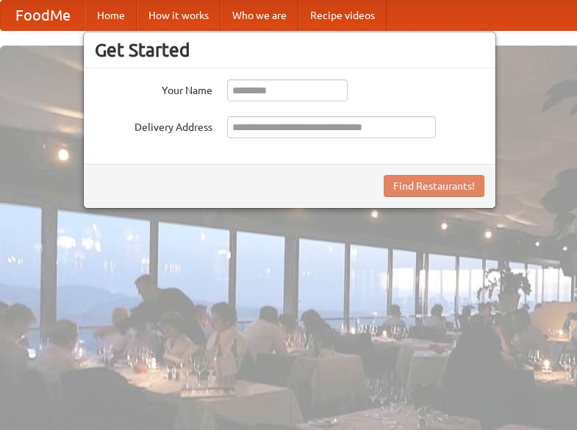 The width and height of the screenshot is (577, 430). What do you see at coordinates (343, 15) in the screenshot?
I see `a: Recipe videos` at bounding box center [343, 15].